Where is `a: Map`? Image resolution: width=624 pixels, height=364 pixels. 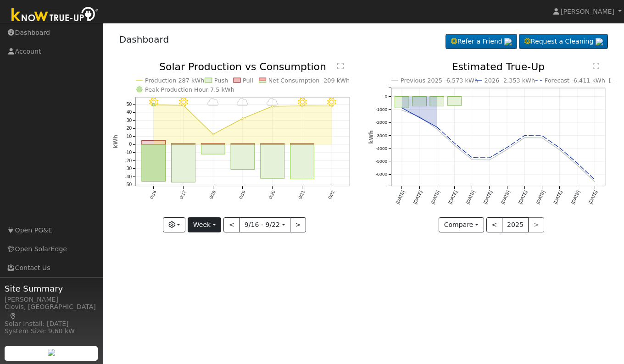
a: Map is located at coordinates (14, 316).